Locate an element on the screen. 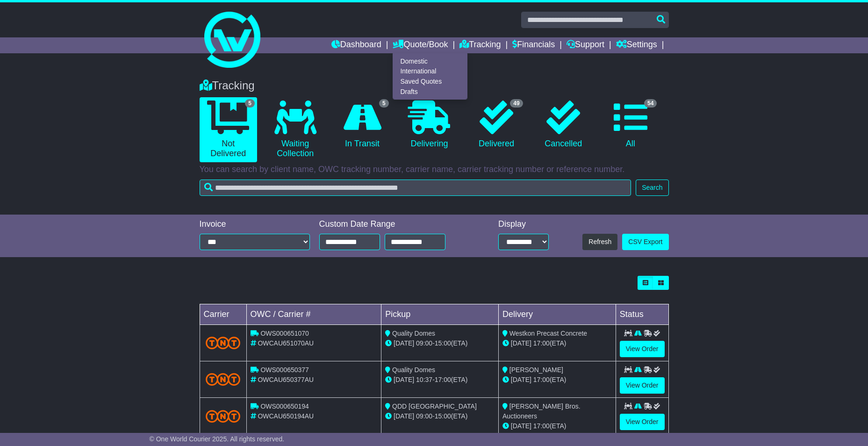 The height and width of the screenshot is (446, 868). a: 49 Delivered is located at coordinates (496, 125).